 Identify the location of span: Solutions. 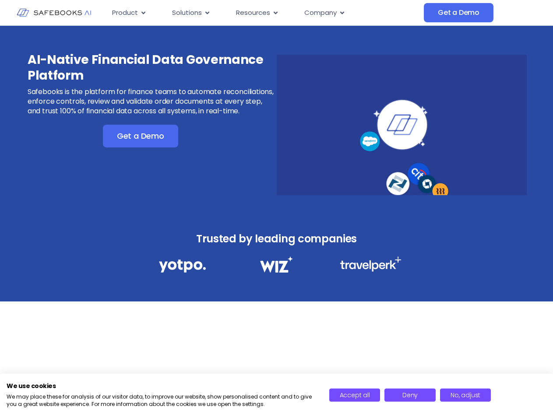
(187, 13).